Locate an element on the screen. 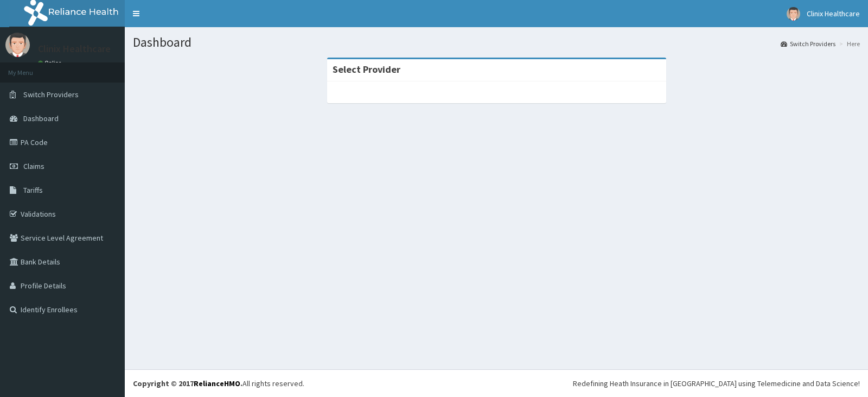 This screenshot has width=868, height=397. a: Switch Providers is located at coordinates (808, 43).